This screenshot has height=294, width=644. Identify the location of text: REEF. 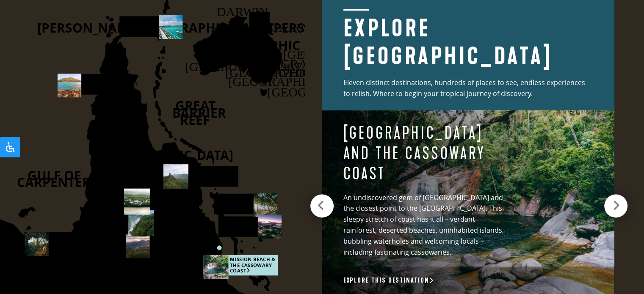
(195, 120).